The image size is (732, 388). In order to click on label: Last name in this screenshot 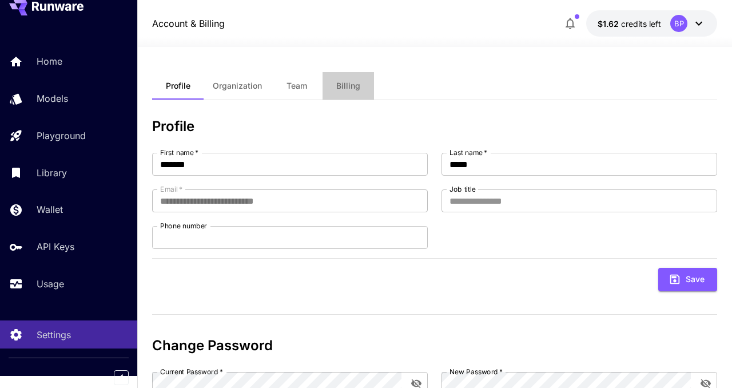, I will do `click(468, 152)`.